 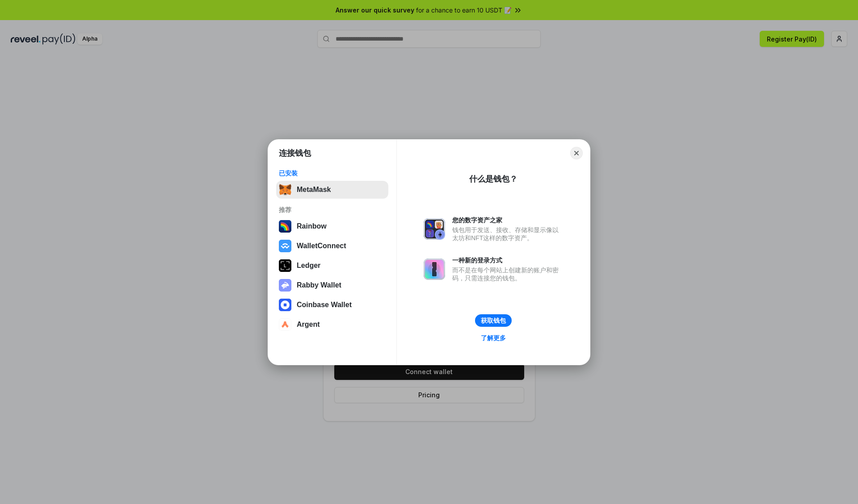 I want to click on div: 钱包用于发送、接收、存储和显示像以太坊和NFT这样的数字资产。, so click(x=507, y=234).